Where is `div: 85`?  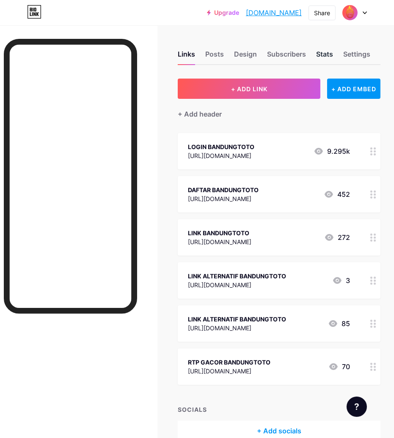 div: 85 is located at coordinates (339, 324).